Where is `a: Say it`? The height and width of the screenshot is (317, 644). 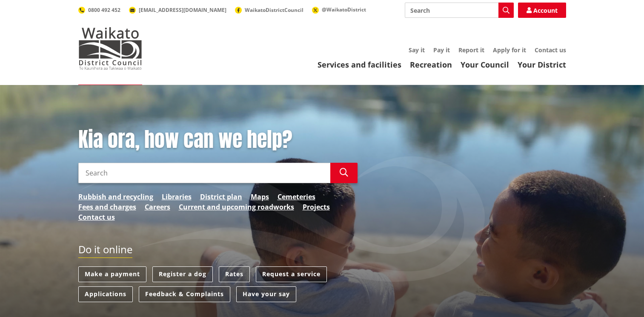 a: Say it is located at coordinates (417, 50).